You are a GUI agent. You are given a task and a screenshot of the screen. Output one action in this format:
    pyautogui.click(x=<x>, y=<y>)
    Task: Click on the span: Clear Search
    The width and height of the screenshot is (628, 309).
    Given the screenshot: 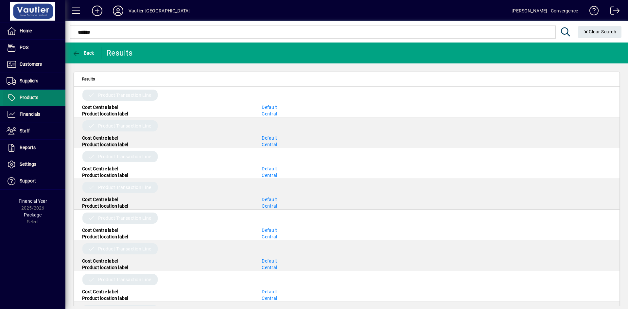 What is the action you would take?
    pyautogui.click(x=600, y=32)
    